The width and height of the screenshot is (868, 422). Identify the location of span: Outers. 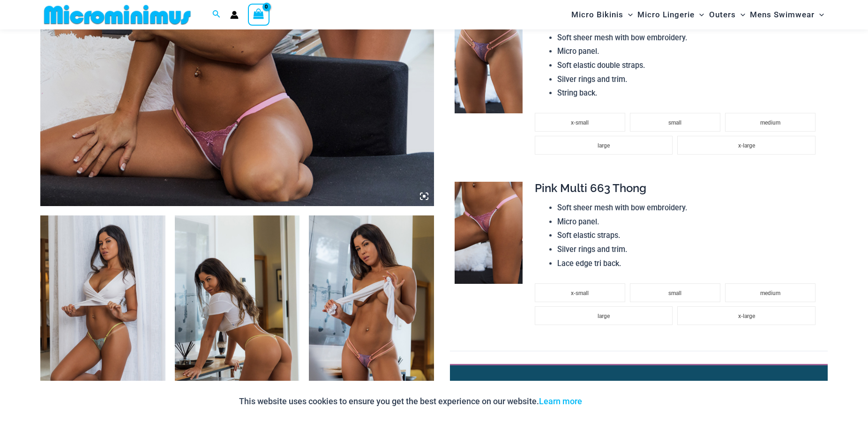
(722, 14).